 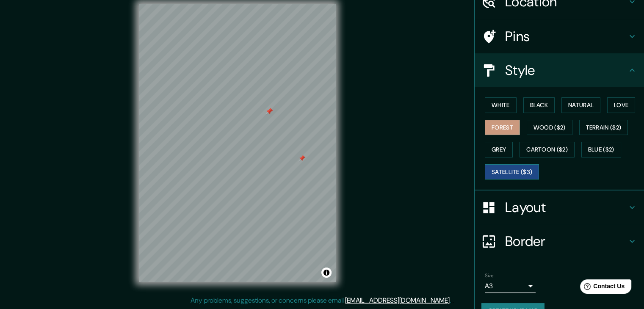 What do you see at coordinates (539, 105) in the screenshot?
I see `button: Black` at bounding box center [539, 105].